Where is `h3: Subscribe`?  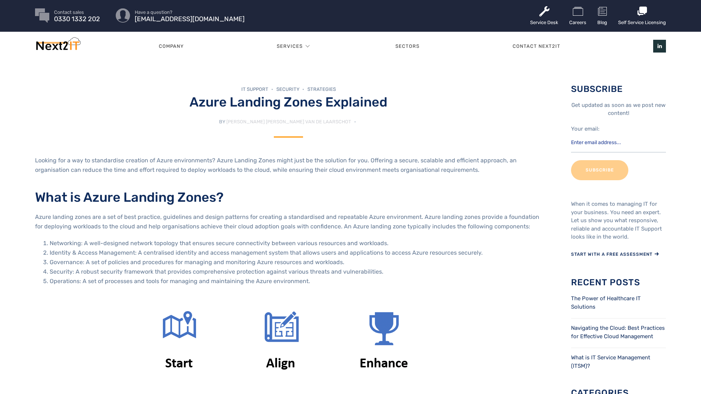
h3: Subscribe is located at coordinates (618, 89).